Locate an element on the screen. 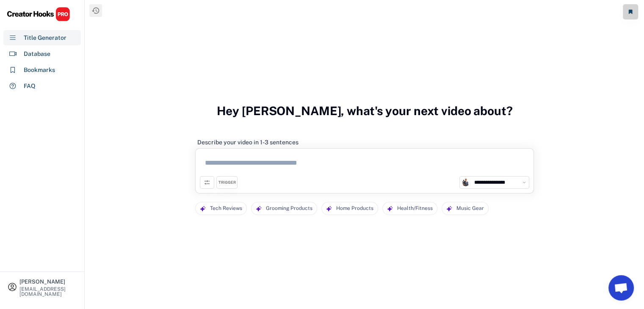  div: Title Generator is located at coordinates (45, 38).